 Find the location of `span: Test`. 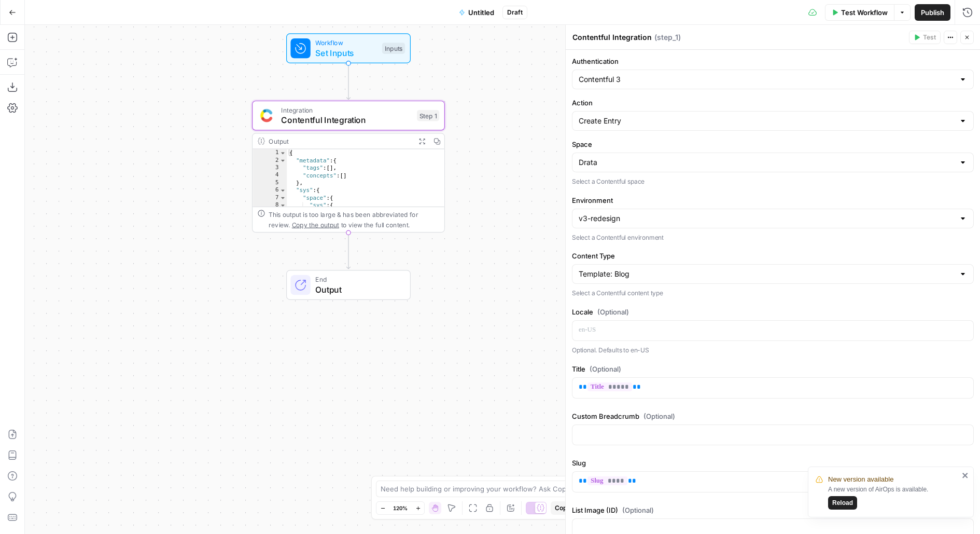

span: Test is located at coordinates (929, 37).